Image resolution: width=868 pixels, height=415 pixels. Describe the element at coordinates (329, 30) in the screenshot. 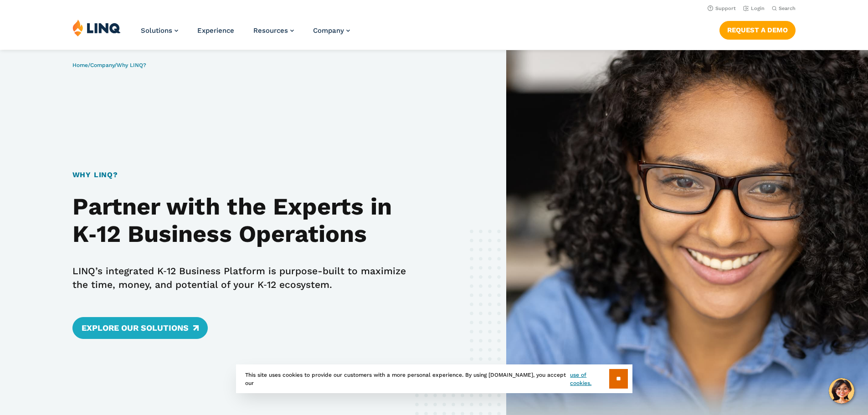

I see `span: Company` at that location.